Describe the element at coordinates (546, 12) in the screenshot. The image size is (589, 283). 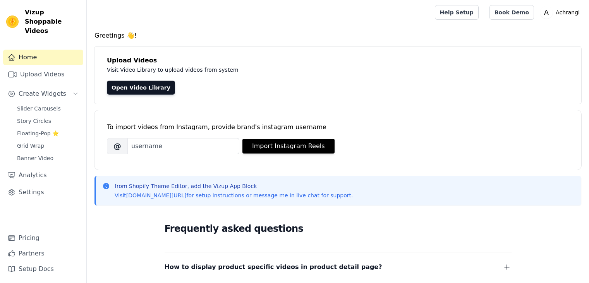
I see `text: A` at that location.